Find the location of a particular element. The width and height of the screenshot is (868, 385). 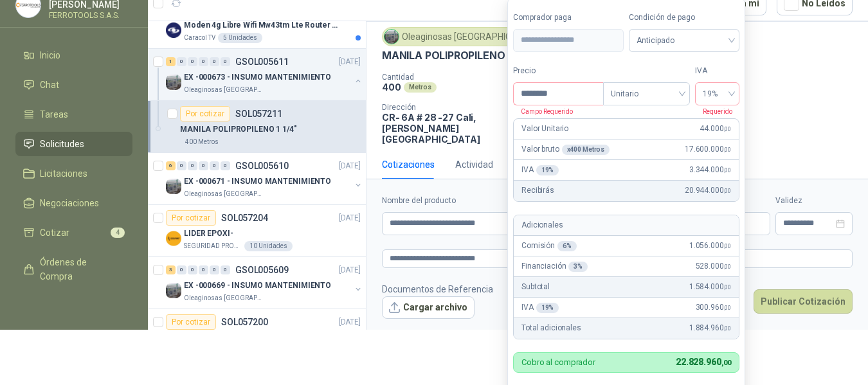

span: Solicitudes is located at coordinates (62, 144).